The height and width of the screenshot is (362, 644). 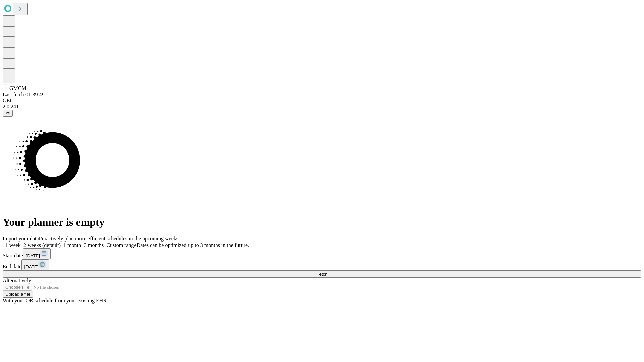 What do you see at coordinates (42, 245) in the screenshot?
I see `span: 2 weeks (default)` at bounding box center [42, 245].